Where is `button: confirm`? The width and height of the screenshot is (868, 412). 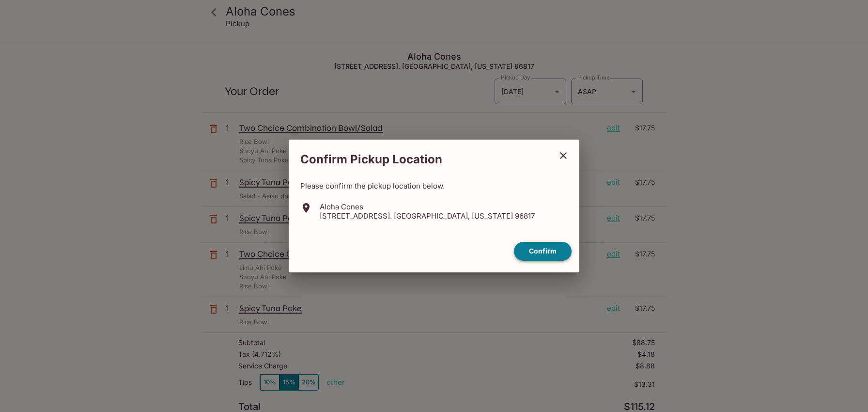 button: confirm is located at coordinates (543, 251).